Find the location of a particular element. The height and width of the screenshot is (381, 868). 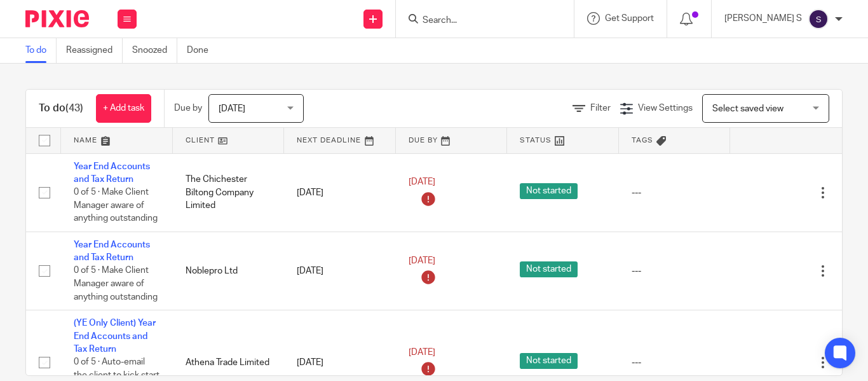

a: Done is located at coordinates (202, 51).